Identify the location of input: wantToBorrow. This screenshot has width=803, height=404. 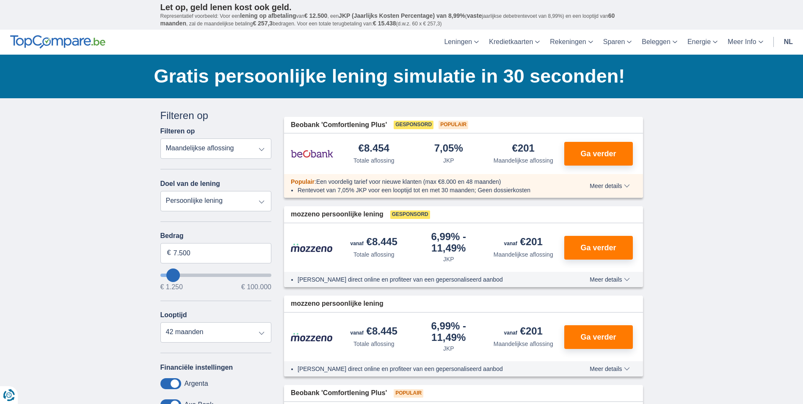
(216, 275).